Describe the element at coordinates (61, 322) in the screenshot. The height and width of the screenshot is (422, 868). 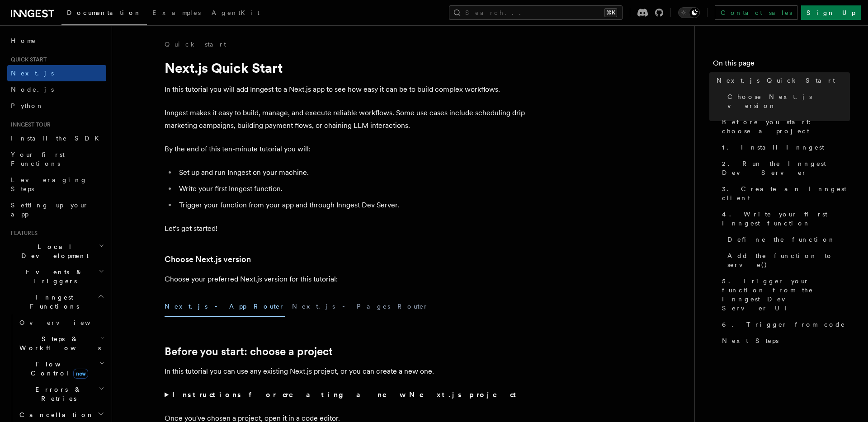
I see `a: Overview` at that location.